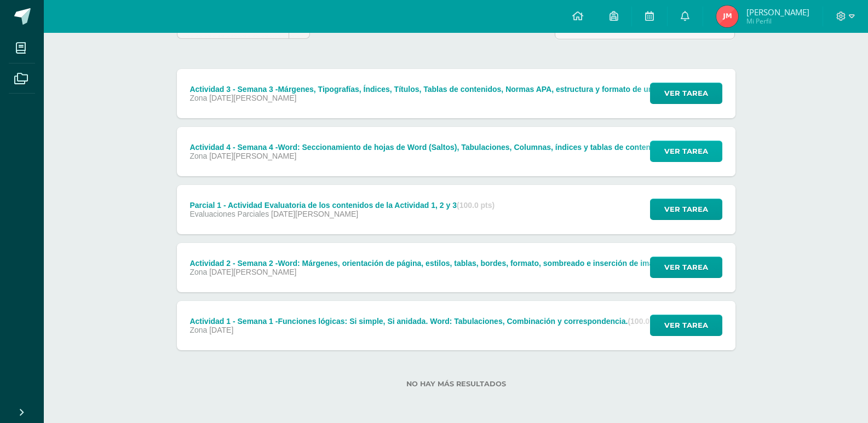  Describe the element at coordinates (456, 384) in the screenshot. I see `label: No hay más resultados` at that location.